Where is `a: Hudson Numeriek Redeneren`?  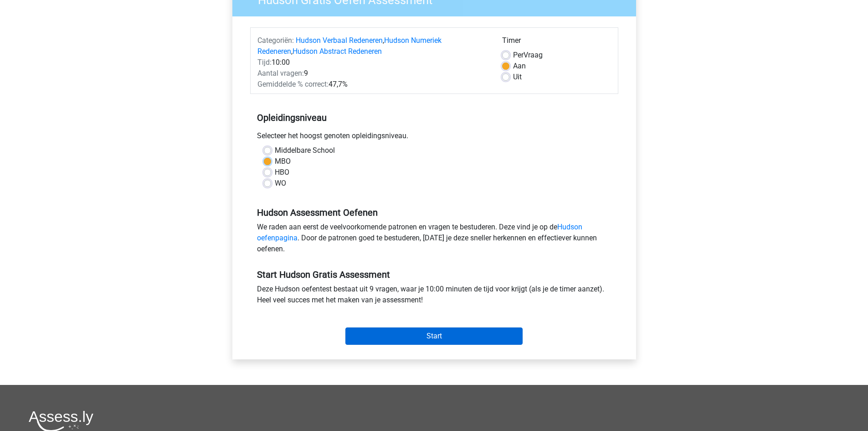 a: Hudson Numeriek Redeneren is located at coordinates (349, 46).